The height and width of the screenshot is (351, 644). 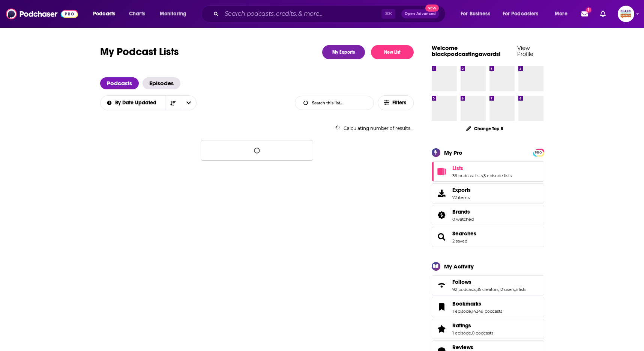 I want to click on button: Loading, so click(x=257, y=150).